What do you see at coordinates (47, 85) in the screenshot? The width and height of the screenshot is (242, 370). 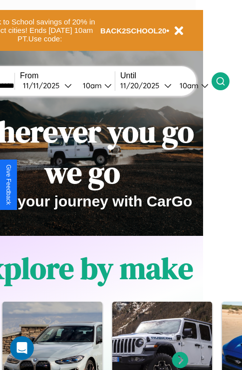 I see `button: 11/11/2025` at bounding box center [47, 85].